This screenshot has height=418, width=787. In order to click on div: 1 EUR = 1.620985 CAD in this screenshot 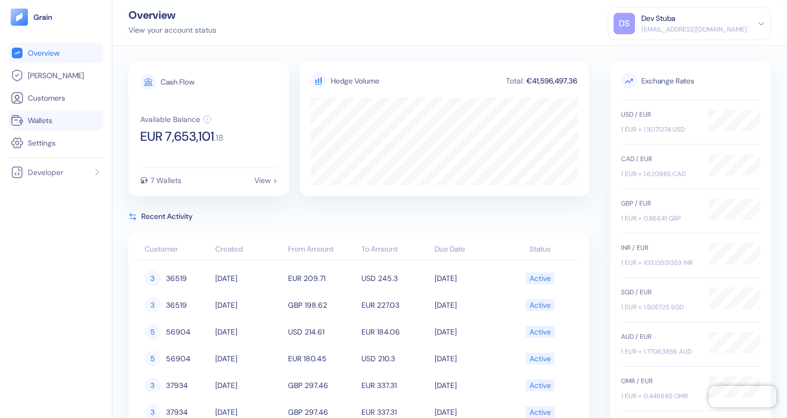, I will do `click(660, 174)`.